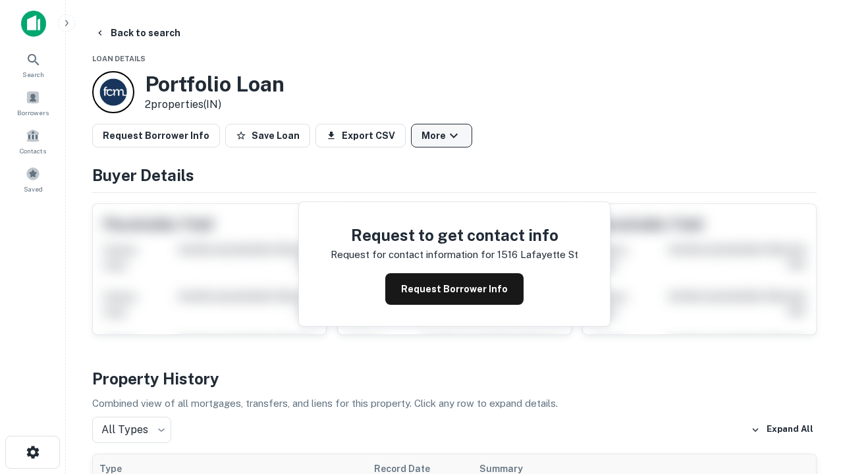 This screenshot has width=843, height=474. Describe the element at coordinates (34, 24) in the screenshot. I see `img: capitalize-icon.png` at that location.